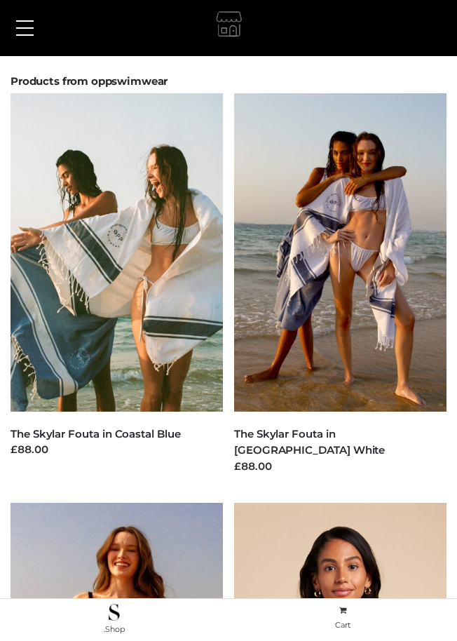  I want to click on a: The Skylar Fouta in Coastal Blue, so click(95, 433).